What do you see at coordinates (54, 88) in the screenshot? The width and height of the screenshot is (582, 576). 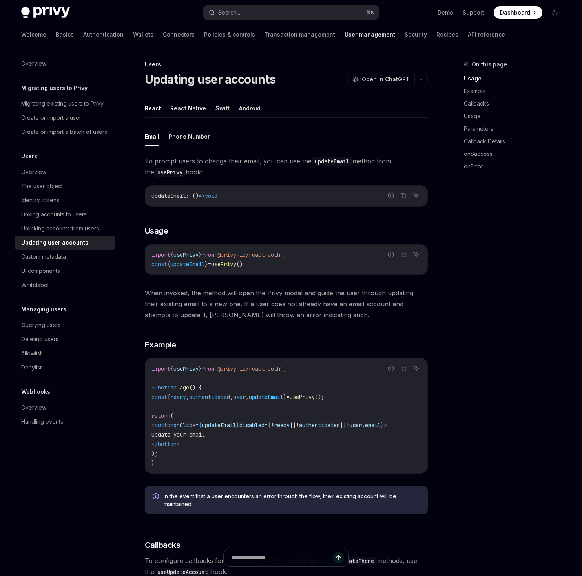 I see `h5: Migrating users to Privy` at bounding box center [54, 88].